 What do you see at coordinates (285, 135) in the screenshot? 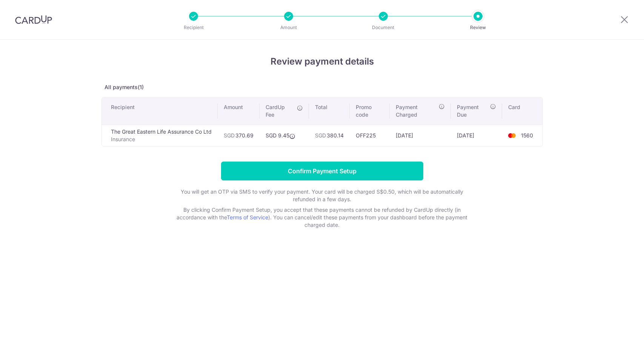
I see `td: SGD 9.45` at bounding box center [285, 135].